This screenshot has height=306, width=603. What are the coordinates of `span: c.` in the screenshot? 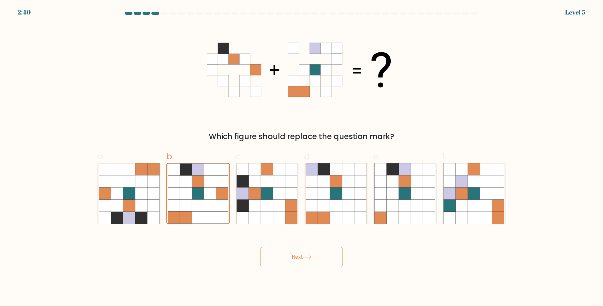 It's located at (238, 156).